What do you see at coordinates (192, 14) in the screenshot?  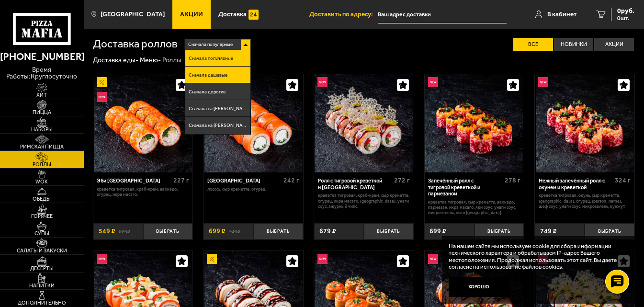 I see `span: Акции` at bounding box center [192, 14].